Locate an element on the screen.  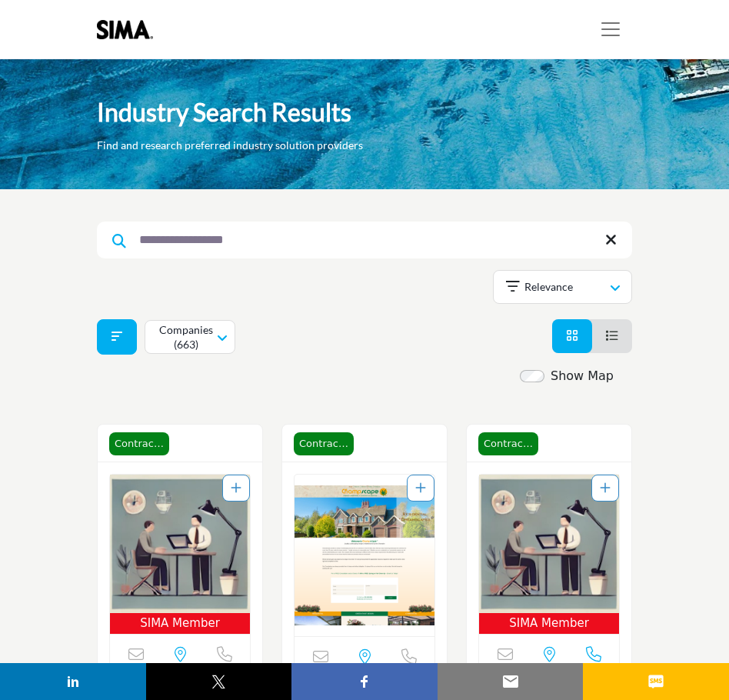
h1: Industry Search Results is located at coordinates (224, 112).